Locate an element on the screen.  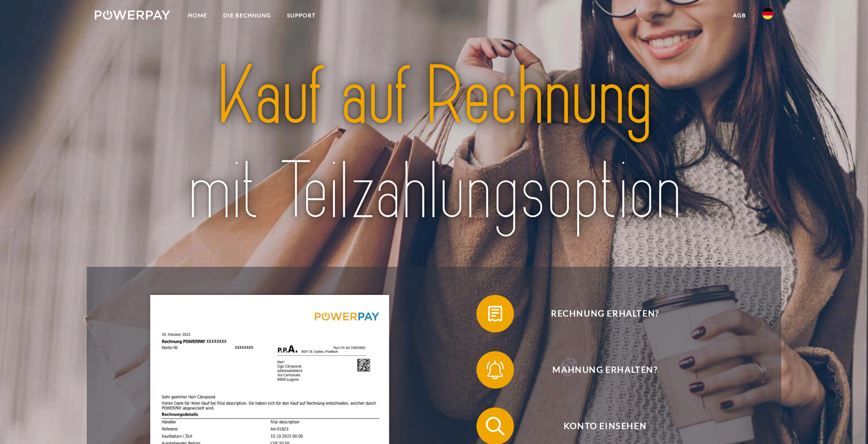
button: Mahnung erhalten? is located at coordinates (598, 370).